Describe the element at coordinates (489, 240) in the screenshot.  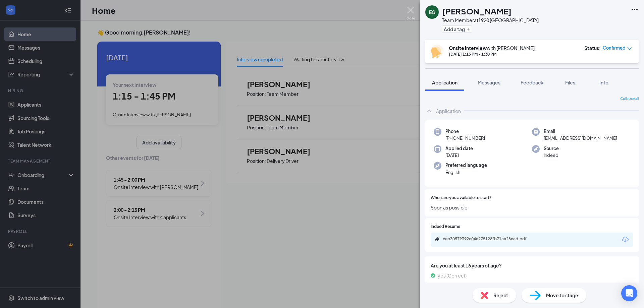
I see `a: Paperclipeeb30579392c04e275128fb71aa28ead.pdf` at that location.